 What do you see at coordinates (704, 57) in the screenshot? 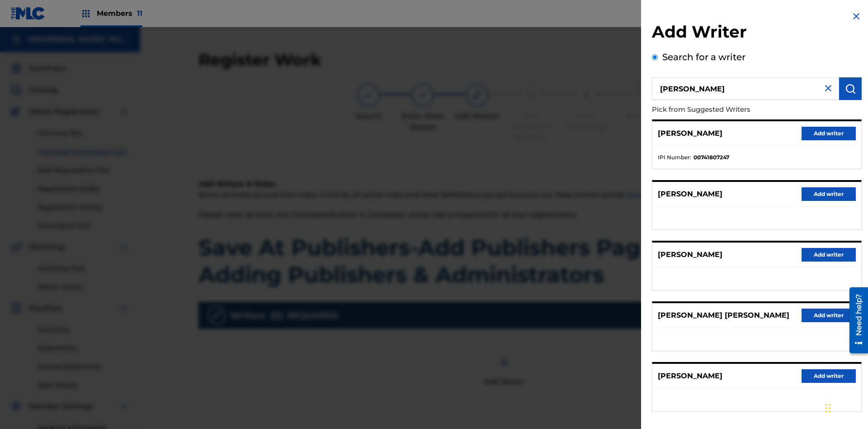
I see `label: Search for a writer` at bounding box center [704, 57].